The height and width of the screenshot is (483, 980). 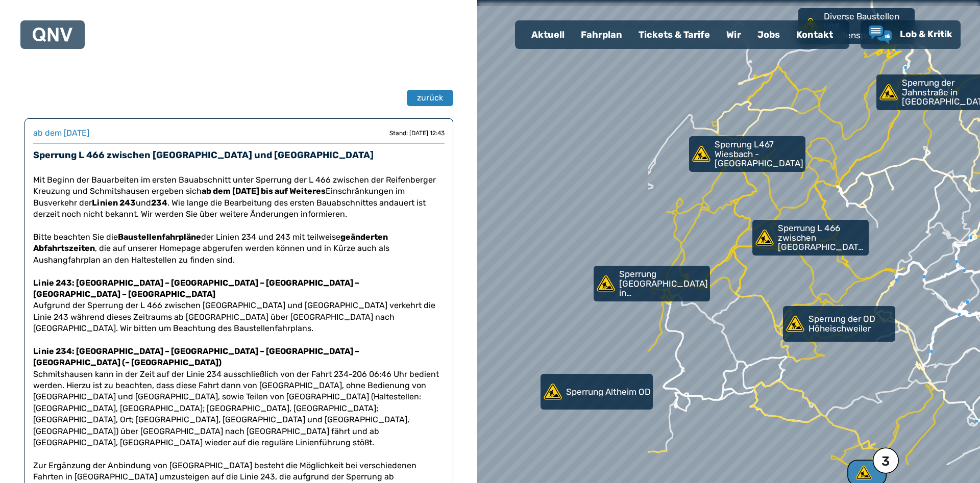 What do you see at coordinates (768, 34) in the screenshot?
I see `div: Jobs` at bounding box center [768, 34].